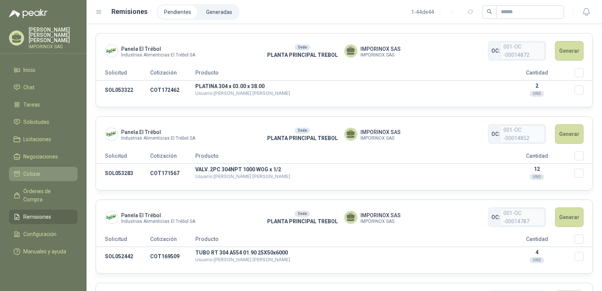 The width and height of the screenshot is (602, 291). Describe the element at coordinates (347, 86) in the screenshot. I see `p: PLATINA 304 x 03.00 x 38.00` at that location.